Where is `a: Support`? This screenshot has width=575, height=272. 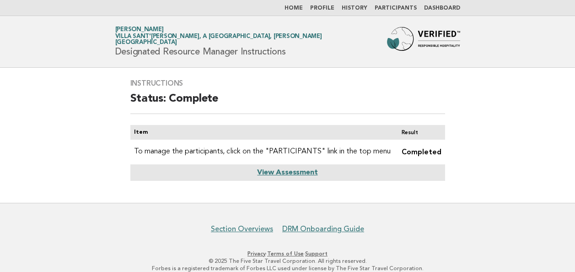 a: Support is located at coordinates (316, 253).